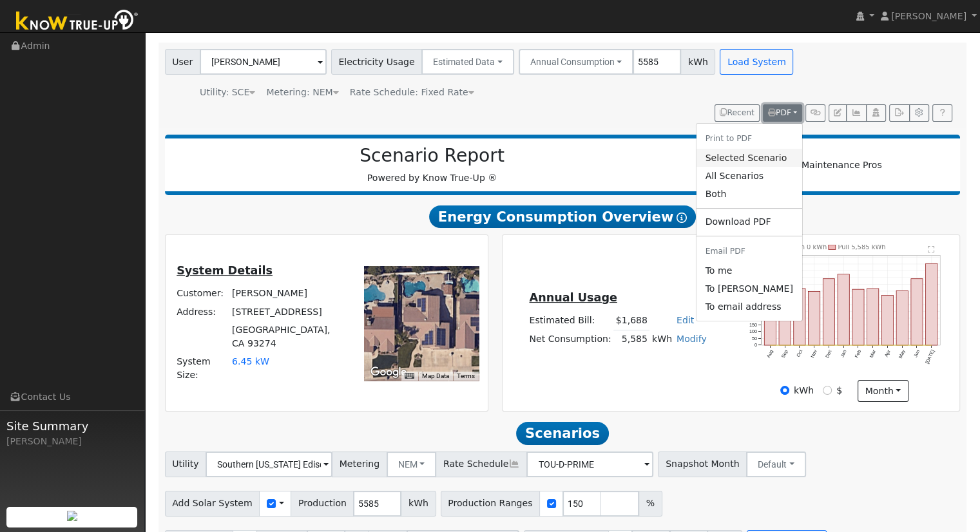 The width and height of the screenshot is (980, 532). Describe the element at coordinates (691, 338) in the screenshot. I see `a: Modify` at that location.